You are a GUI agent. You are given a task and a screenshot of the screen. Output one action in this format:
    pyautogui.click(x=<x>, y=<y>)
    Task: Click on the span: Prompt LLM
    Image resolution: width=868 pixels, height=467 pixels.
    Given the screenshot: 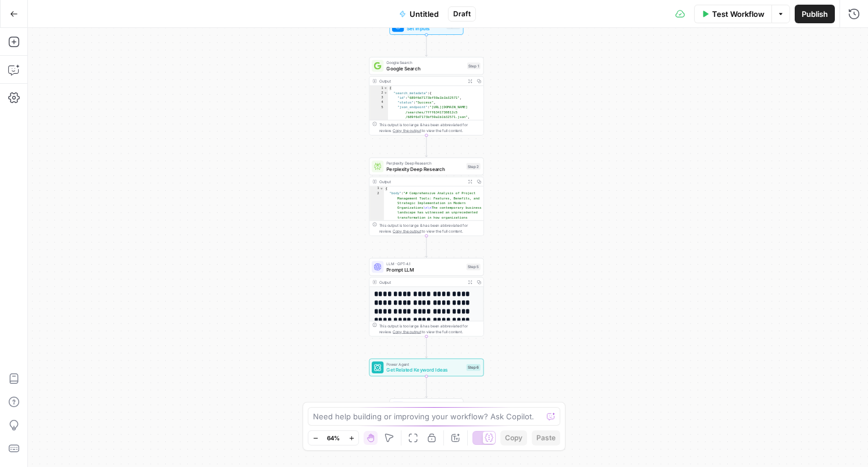 What is the action you would take?
    pyautogui.click(x=424, y=270)
    